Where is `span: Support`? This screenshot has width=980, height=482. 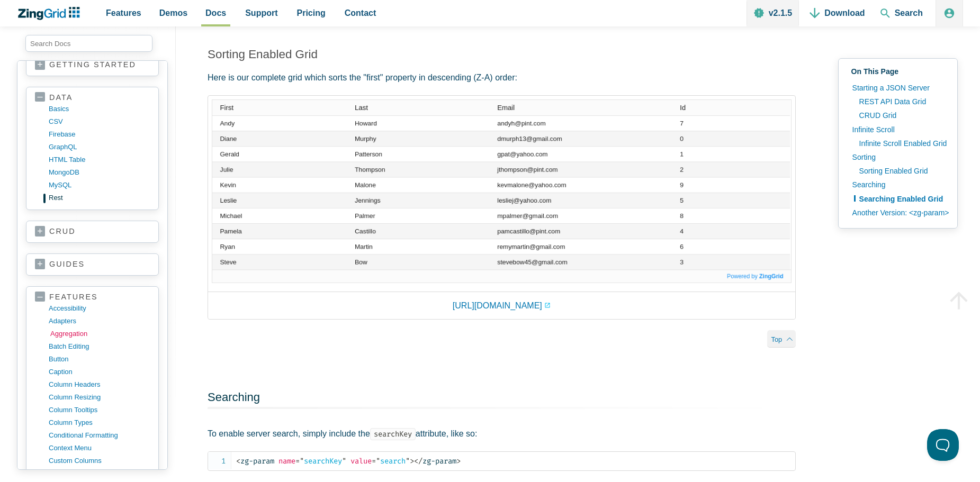
span: Support is located at coordinates (261, 13).